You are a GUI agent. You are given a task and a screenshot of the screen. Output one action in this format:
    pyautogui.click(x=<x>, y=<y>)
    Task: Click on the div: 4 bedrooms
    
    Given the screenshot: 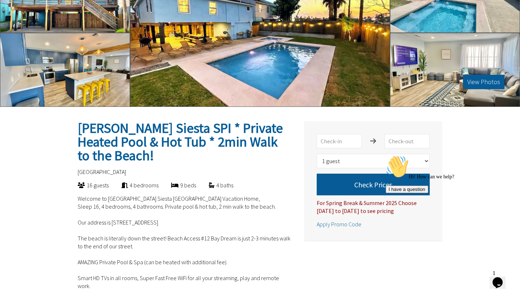 What is the action you would take?
    pyautogui.click(x=134, y=185)
    